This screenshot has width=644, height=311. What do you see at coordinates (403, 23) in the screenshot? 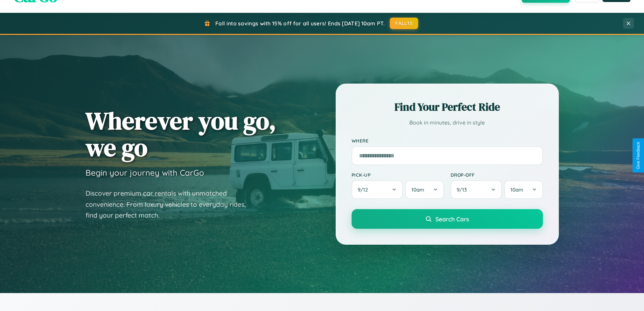
I see `button: FALL15` at bounding box center [403, 23].